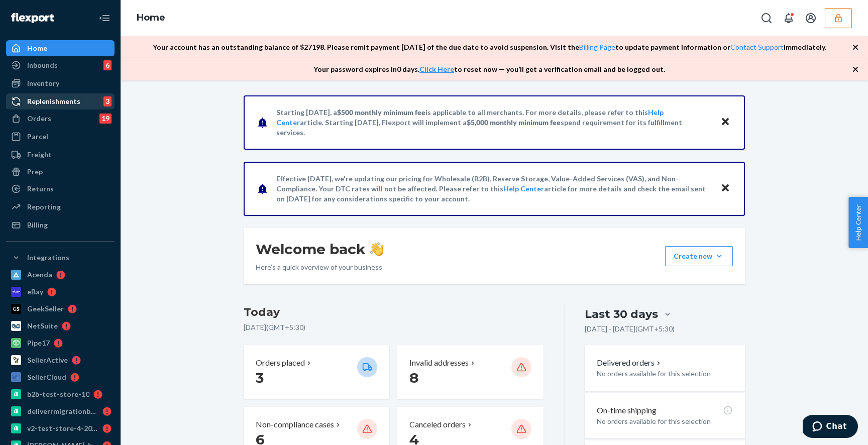  Describe the element at coordinates (439, 363) in the screenshot. I see `p: Invalid addresses` at that location.